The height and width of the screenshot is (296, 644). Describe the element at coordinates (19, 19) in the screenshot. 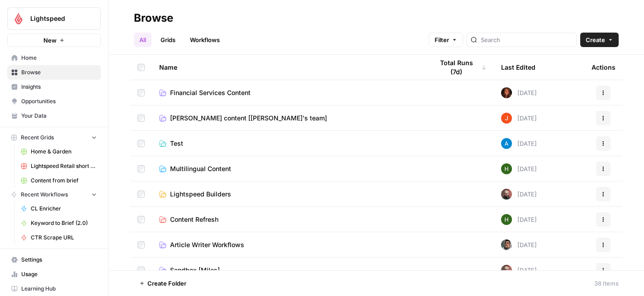

I see `img: Lightspeed Logo` at that location.